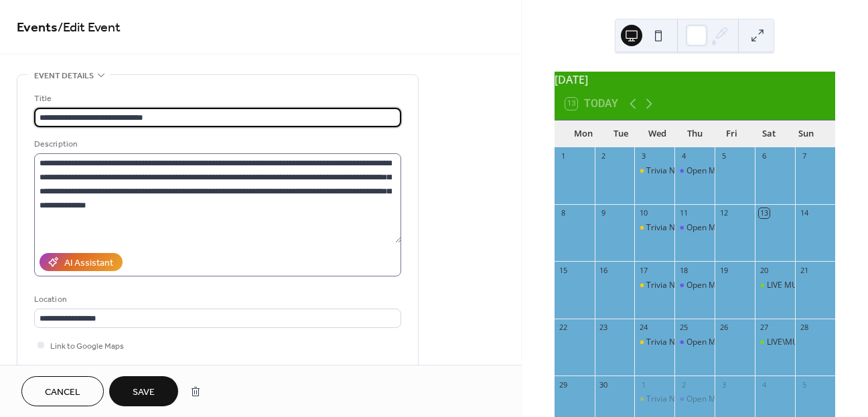 Image resolution: width=868 pixels, height=417 pixels. I want to click on div: 21, so click(804, 270).